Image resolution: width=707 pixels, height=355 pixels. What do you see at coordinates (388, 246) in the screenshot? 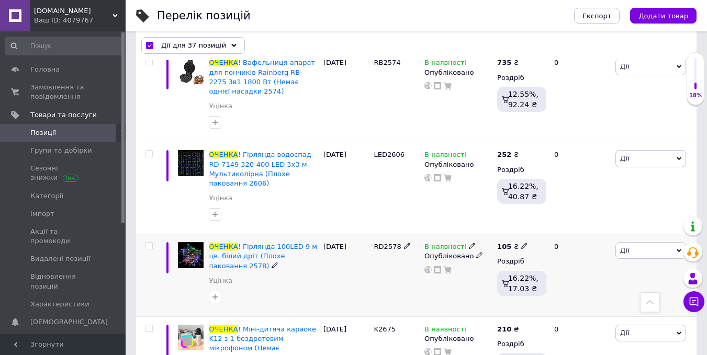
I see `span: RD2578` at bounding box center [388, 246].